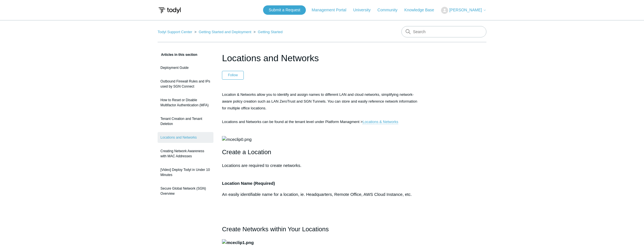 The image size is (644, 248). I want to click on a: Creating Network Awareness with MAC Addresses, so click(185, 153).